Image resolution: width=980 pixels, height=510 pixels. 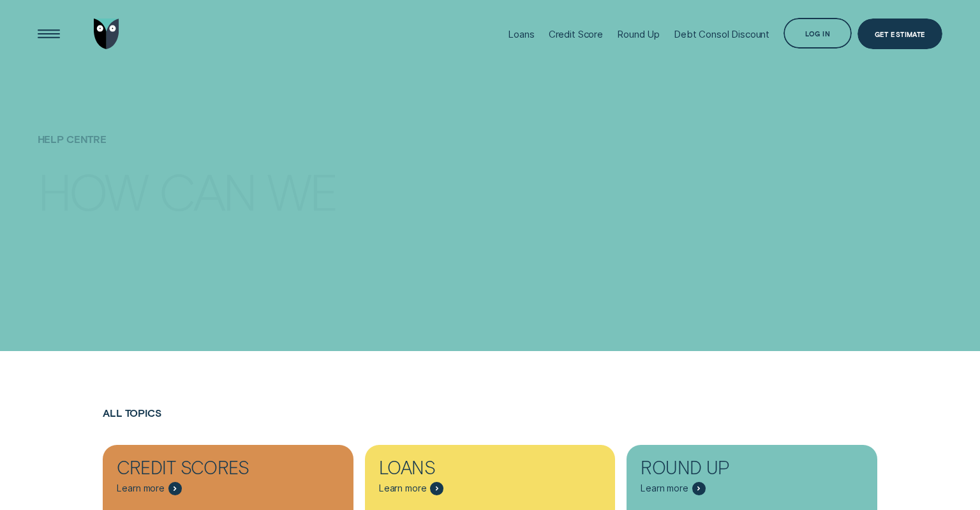 What do you see at coordinates (490, 120) in the screenshot?
I see `h1: Help Centre` at bounding box center [490, 120].